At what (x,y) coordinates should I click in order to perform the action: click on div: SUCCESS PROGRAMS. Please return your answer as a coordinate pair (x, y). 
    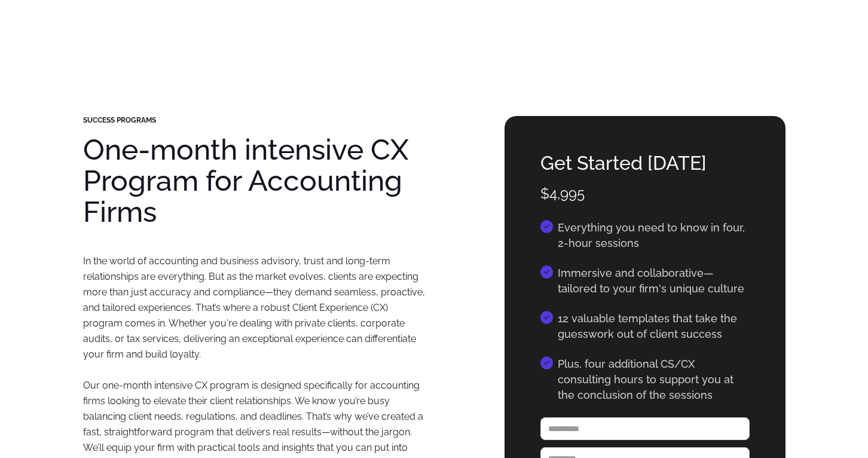
    Looking at the image, I should click on (254, 121).